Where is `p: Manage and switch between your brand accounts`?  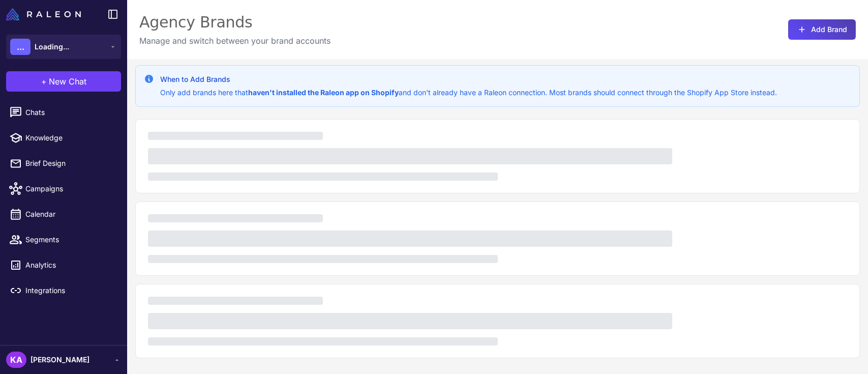
p: Manage and switch between your brand accounts is located at coordinates (235, 41).